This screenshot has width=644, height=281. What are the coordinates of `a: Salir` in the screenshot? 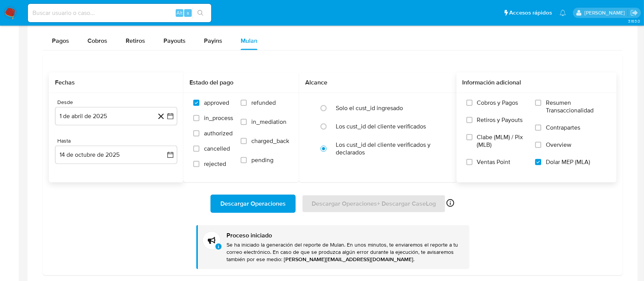 It's located at (634, 12).